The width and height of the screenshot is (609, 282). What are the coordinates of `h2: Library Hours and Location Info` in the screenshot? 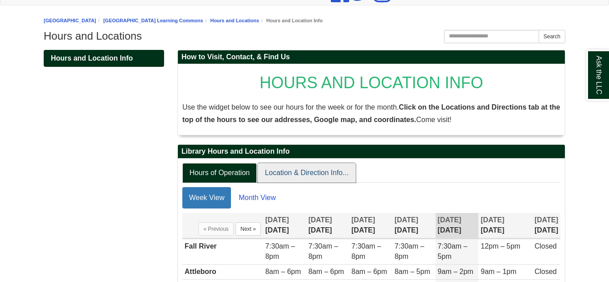 It's located at (371, 152).